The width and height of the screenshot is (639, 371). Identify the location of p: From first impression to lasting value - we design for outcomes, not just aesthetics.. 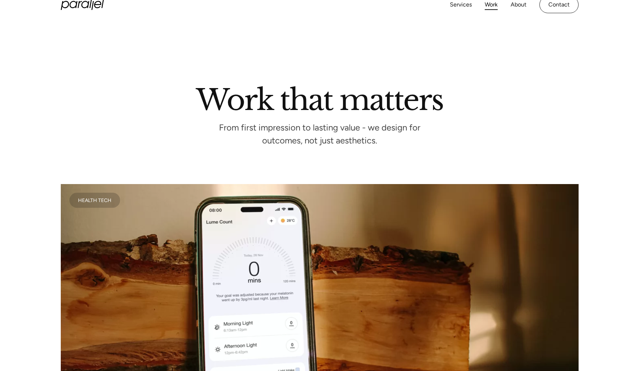
(319, 134).